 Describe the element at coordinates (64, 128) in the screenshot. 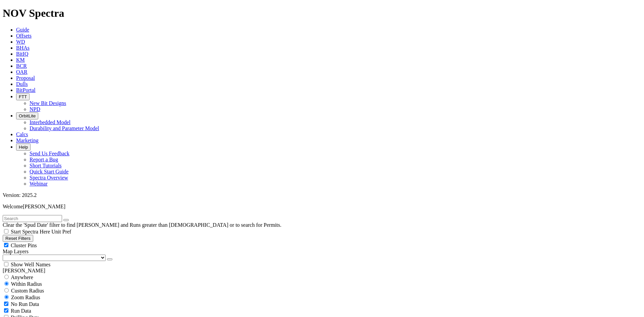

I see `a: Durability and Parameter Model` at that location.